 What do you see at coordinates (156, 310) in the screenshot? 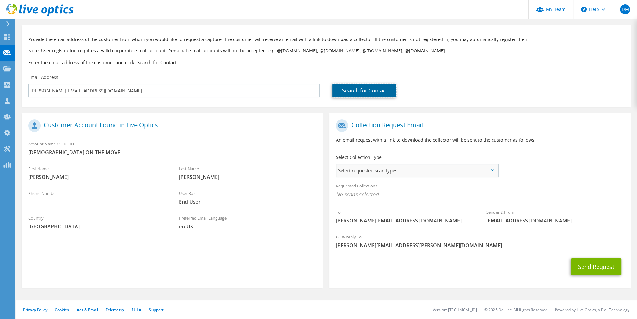
I see `a: Support` at bounding box center [156, 310].